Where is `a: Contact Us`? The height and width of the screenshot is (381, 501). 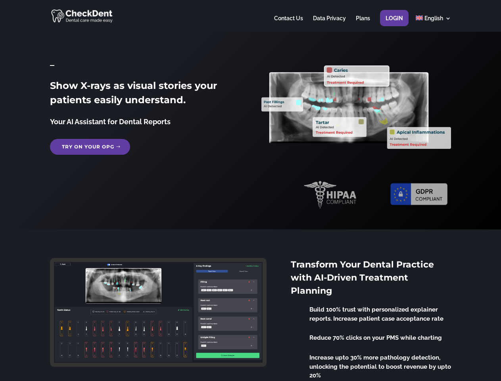 a: Contact Us is located at coordinates (289, 23).